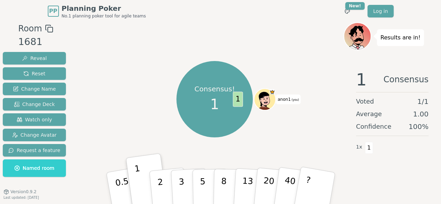 The width and height of the screenshot is (441, 204). Describe the element at coordinates (53, 11) in the screenshot. I see `span: PP` at that location.